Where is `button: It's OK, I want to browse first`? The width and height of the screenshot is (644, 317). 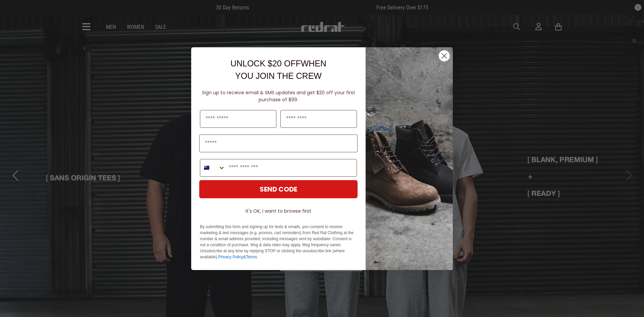 button: It's OK, I want to browse first is located at coordinates (279, 211).